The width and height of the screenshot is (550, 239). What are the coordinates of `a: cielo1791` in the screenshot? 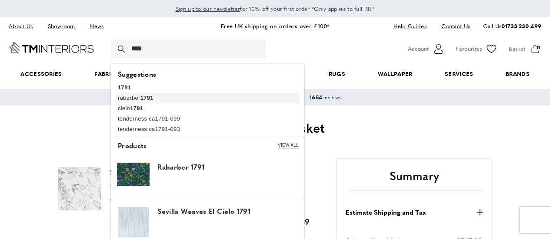 It's located at (207, 109).